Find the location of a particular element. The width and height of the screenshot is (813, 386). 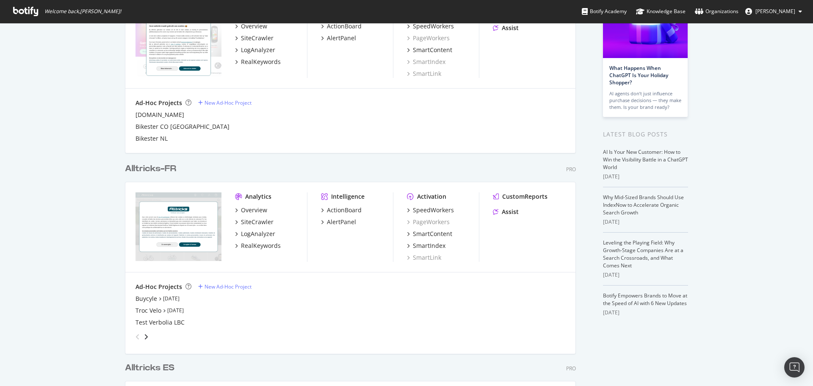

a: CustomReports is located at coordinates (520, 196).